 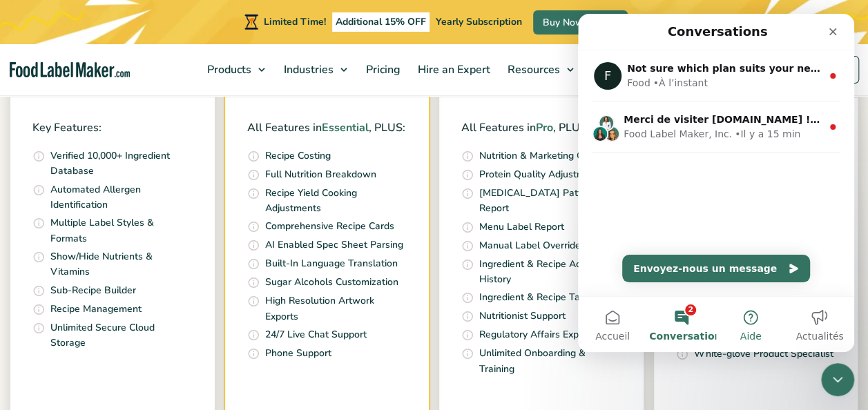 I want to click on img: Aya avatar, so click(x=22, y=120).